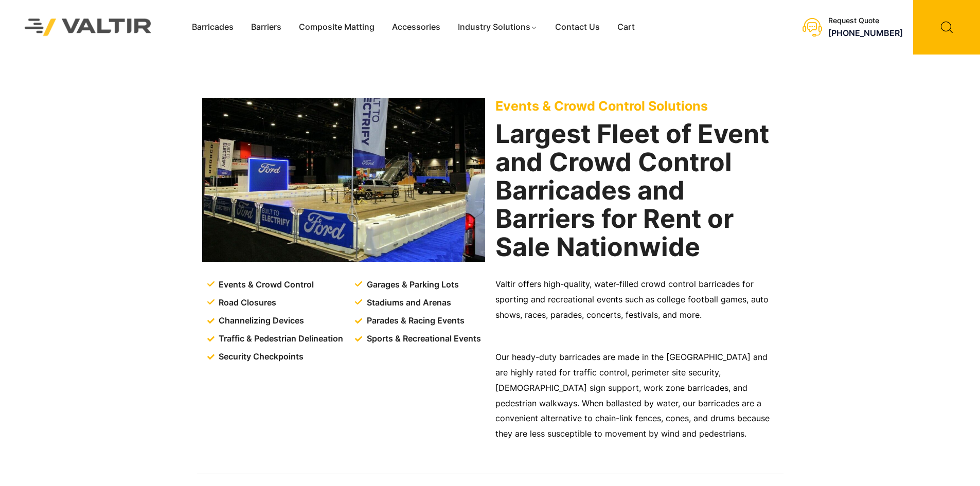 The image size is (980, 486). What do you see at coordinates (636, 300) in the screenshot?
I see `p: Valtir offers high-quality, water-filled crowd control barricades for sporting and recreational e...` at bounding box center [636, 300].